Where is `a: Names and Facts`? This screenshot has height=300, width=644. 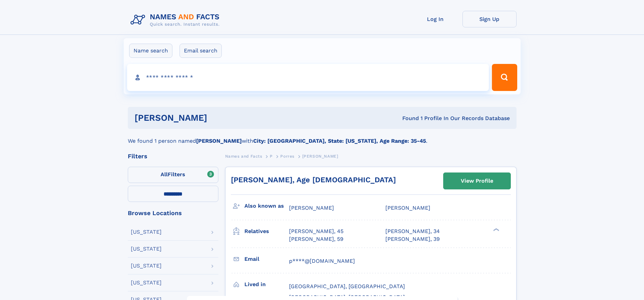 a: Names and Facts is located at coordinates (244, 156).